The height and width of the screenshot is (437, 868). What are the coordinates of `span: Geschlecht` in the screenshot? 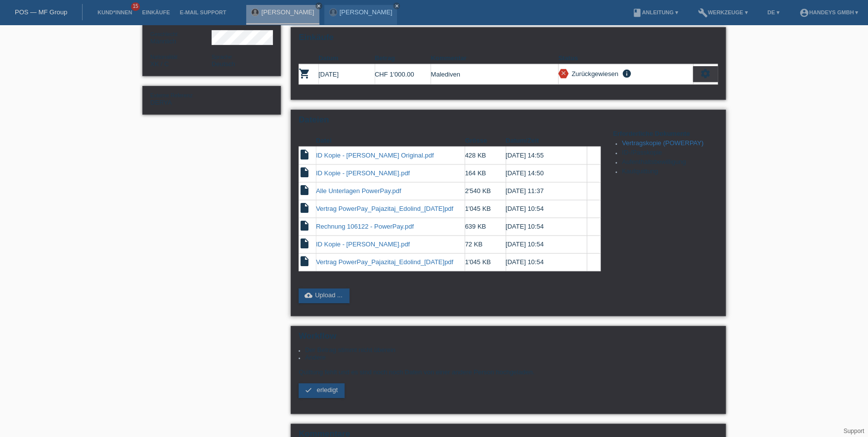 It's located at (164, 34).